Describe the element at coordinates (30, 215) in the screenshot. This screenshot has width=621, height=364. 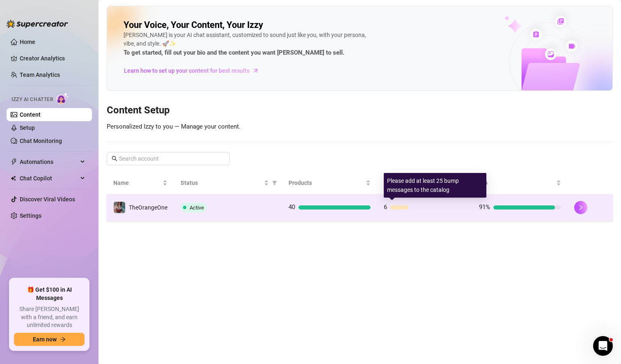
I see `a: Settings` at that location.